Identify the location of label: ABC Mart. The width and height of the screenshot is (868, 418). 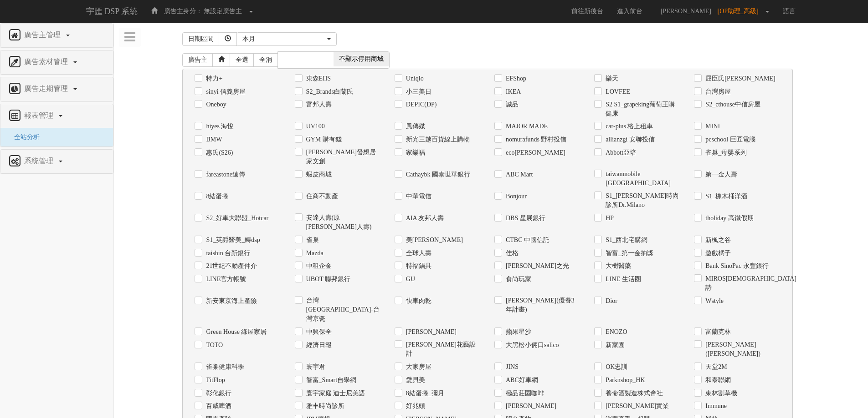
(518, 175).